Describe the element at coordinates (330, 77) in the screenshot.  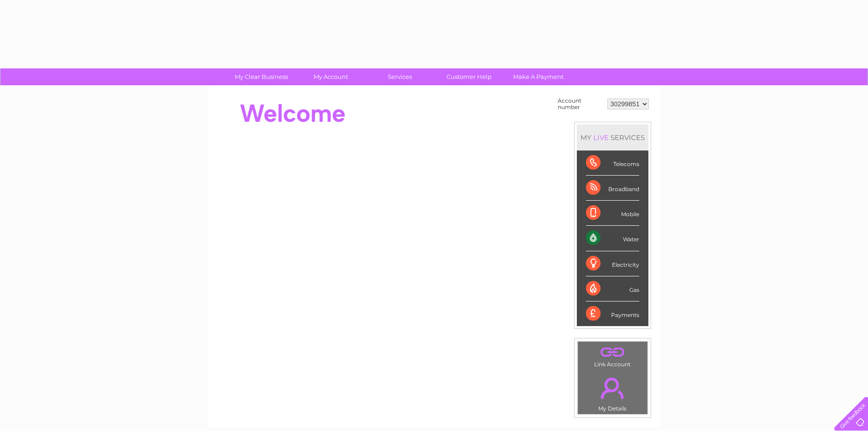
I see `a: My Account` at that location.